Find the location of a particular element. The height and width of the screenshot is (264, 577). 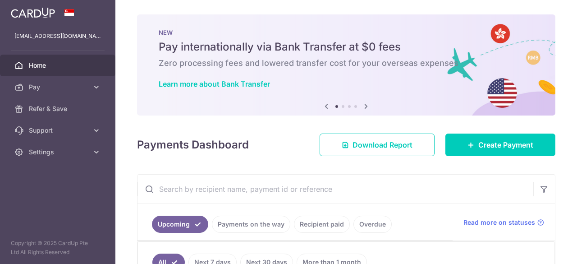

p: NEW is located at coordinates (346, 32).